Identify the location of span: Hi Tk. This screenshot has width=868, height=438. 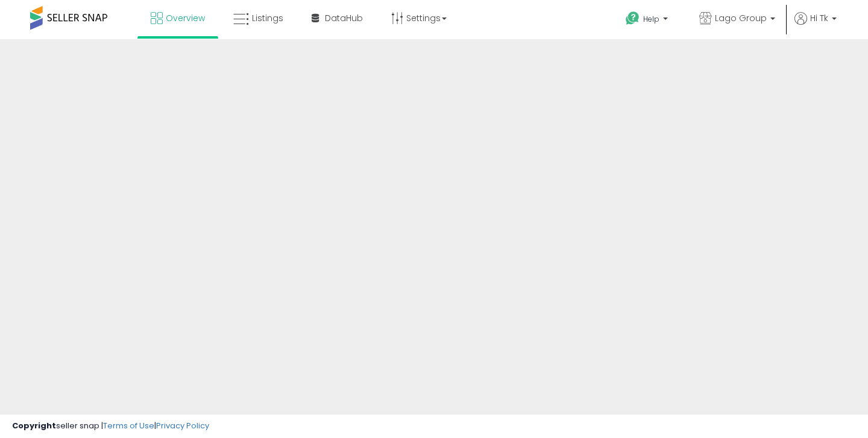
(819, 18).